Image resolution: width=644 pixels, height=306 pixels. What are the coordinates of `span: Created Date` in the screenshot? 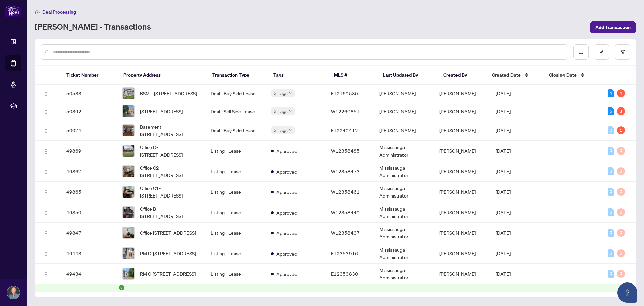 It's located at (506, 75).